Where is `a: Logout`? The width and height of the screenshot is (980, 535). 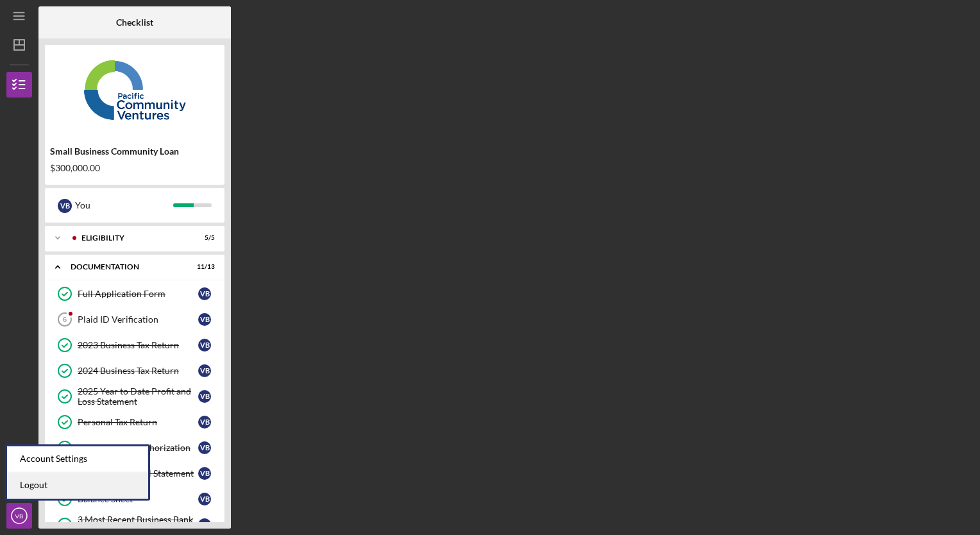
a: Logout is located at coordinates (77, 485).